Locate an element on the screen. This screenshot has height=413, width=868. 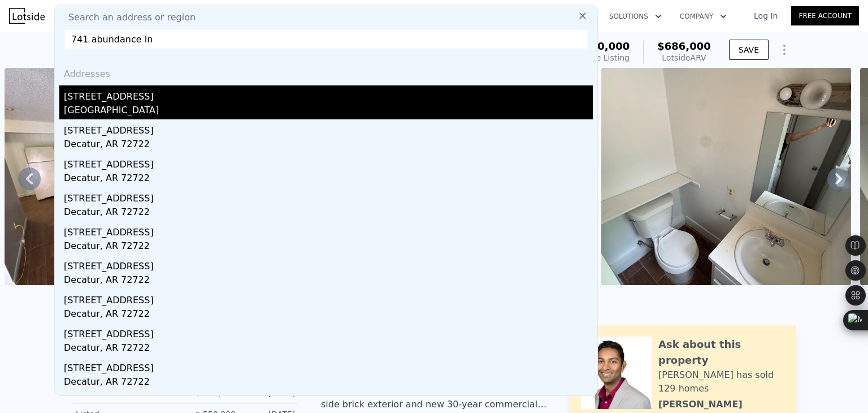
button: Show Options is located at coordinates (785, 49).